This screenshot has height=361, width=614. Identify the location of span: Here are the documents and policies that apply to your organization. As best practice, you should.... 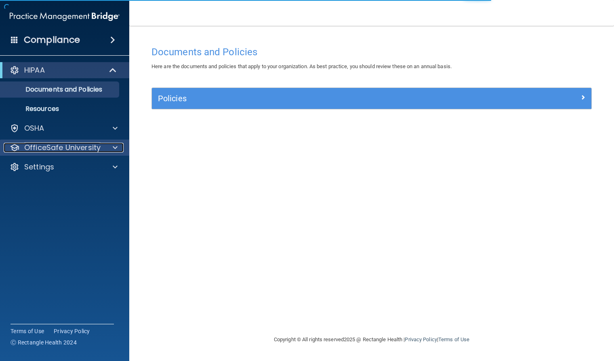
(301, 66).